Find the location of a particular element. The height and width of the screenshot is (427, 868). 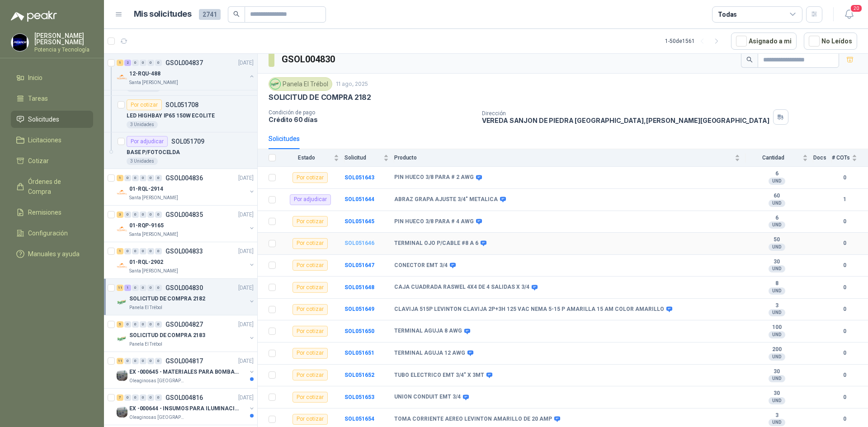

p: GSOL004836 is located at coordinates (184, 178).